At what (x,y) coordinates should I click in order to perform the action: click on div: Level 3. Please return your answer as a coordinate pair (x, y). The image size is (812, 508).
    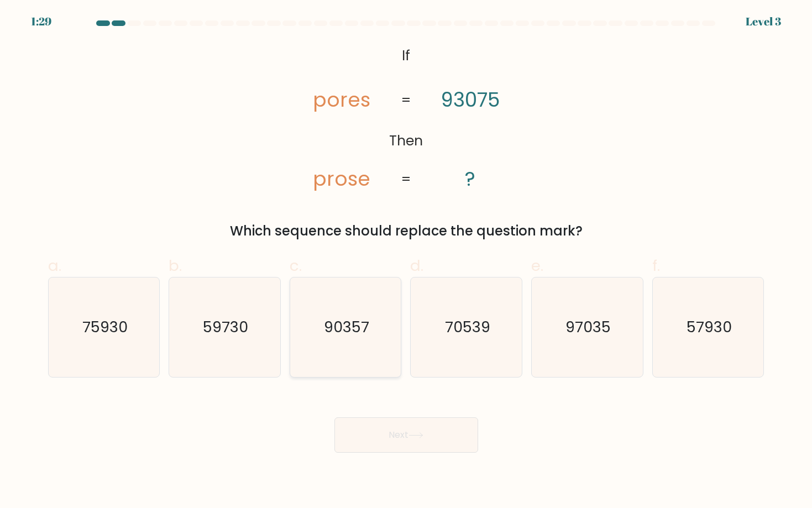
    Looking at the image, I should click on (763, 22).